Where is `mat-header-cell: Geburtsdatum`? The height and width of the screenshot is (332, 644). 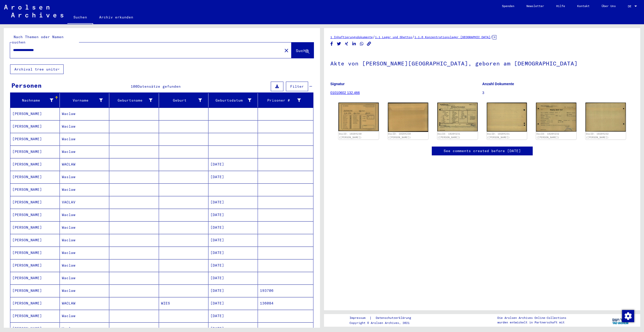
mat-header-cell: Geburtsdatum is located at coordinates (233, 100).